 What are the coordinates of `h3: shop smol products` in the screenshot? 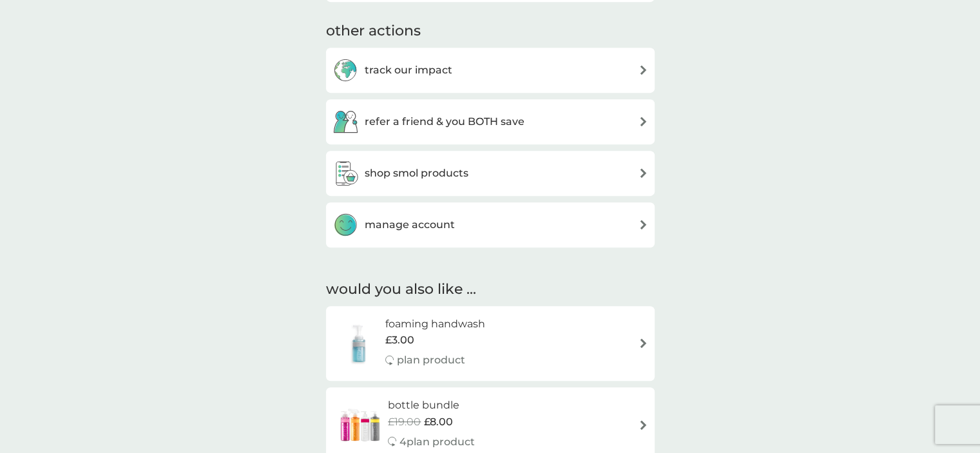 It's located at (416, 173).